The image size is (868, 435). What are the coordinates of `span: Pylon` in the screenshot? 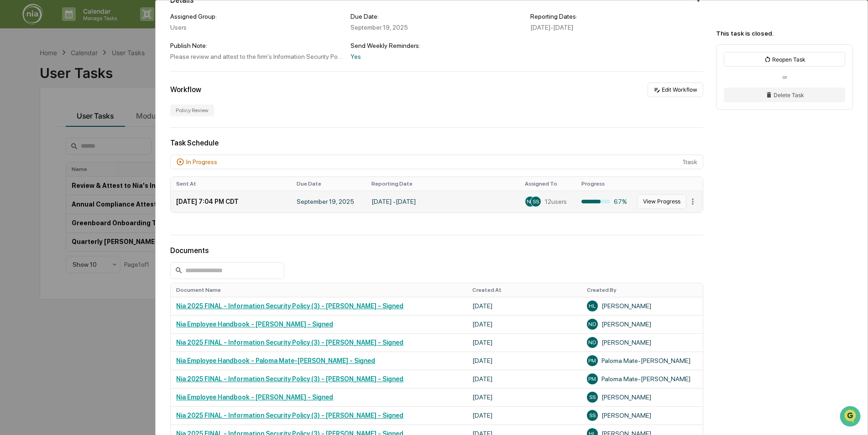 It's located at (100, 158).